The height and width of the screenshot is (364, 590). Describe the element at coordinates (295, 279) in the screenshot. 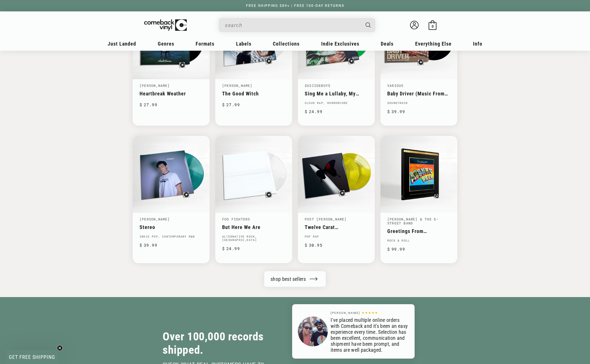

I see `a: shop best sellers` at that location.